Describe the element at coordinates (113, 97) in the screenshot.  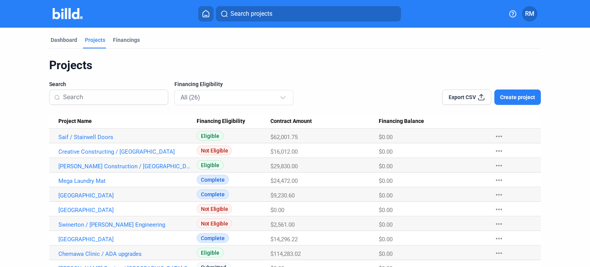
I see `input: Search` at that location.